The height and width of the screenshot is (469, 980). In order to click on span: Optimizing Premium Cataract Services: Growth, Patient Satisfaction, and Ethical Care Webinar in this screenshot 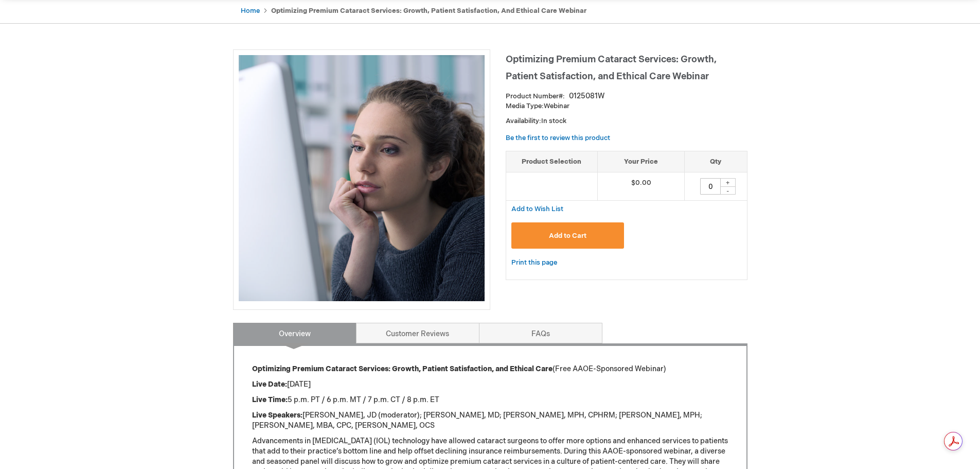, I will do `click(611, 68)`.